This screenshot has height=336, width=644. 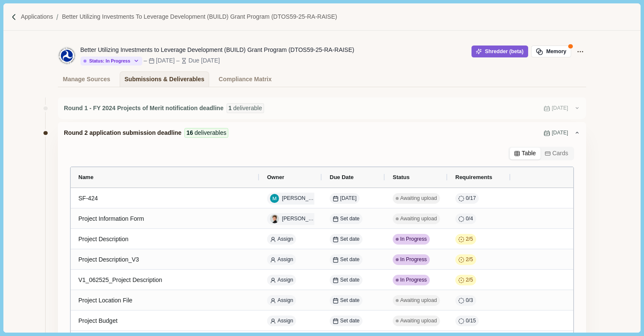 I want to click on div: SF-424, so click(x=165, y=198).